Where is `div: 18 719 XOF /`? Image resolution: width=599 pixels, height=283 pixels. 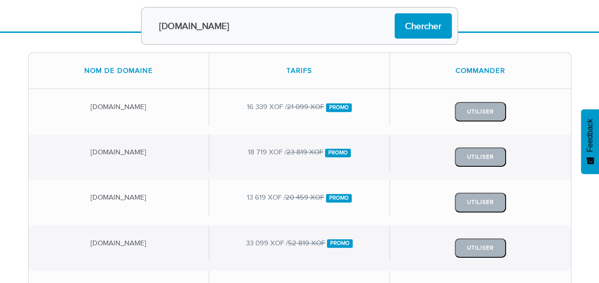
div: 18 719 XOF / is located at coordinates (299, 152).